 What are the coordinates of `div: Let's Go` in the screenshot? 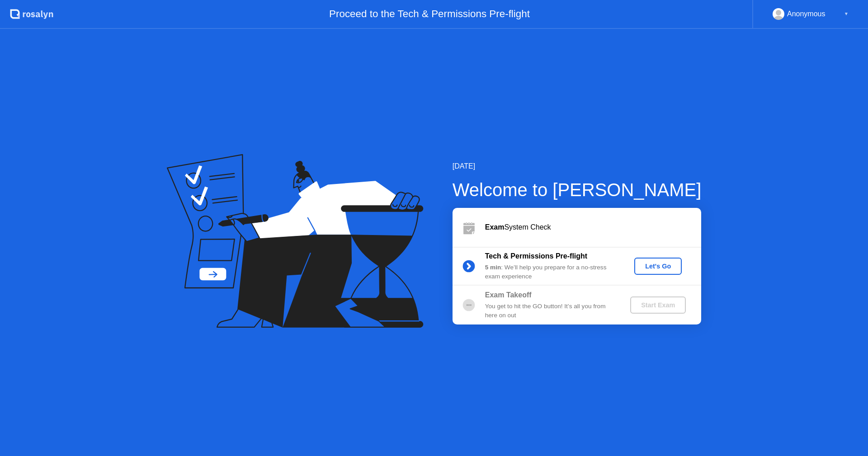 It's located at (658, 266).